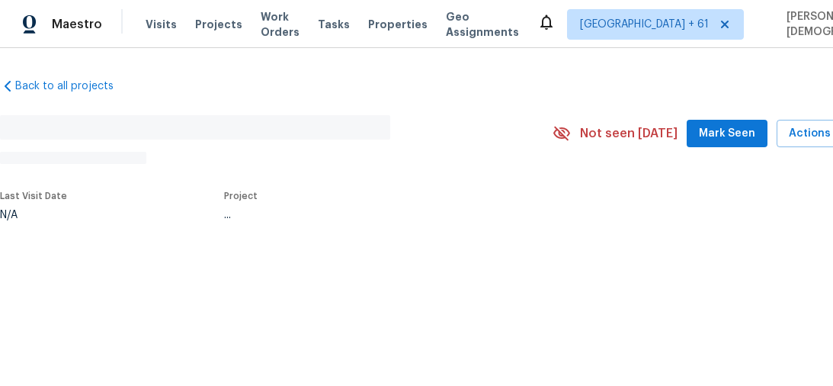 Image resolution: width=833 pixels, height=386 pixels. I want to click on span: Work Orders, so click(280, 24).